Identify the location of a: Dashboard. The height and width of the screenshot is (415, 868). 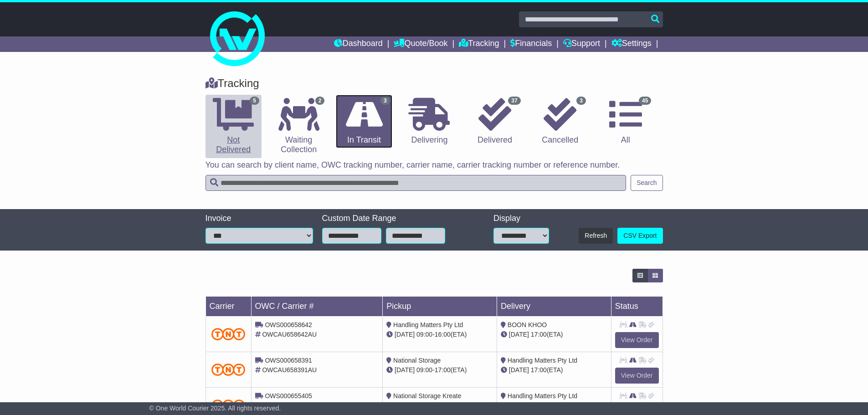
(358, 44).